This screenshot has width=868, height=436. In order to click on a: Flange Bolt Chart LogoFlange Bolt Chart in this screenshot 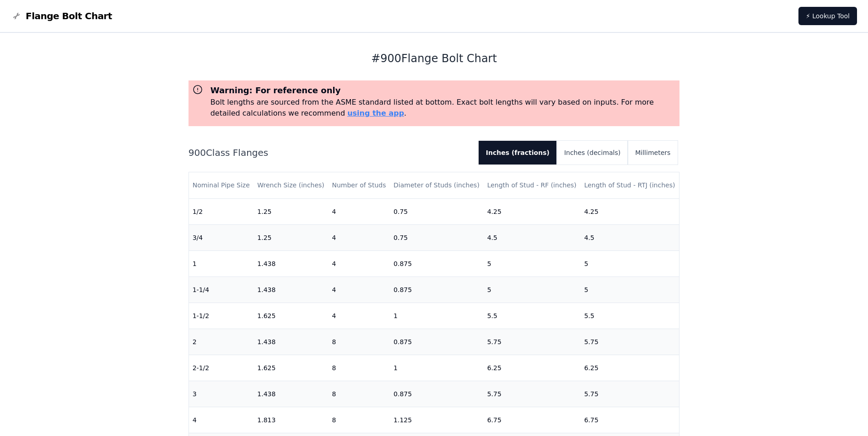, I will do `click(61, 16)`.